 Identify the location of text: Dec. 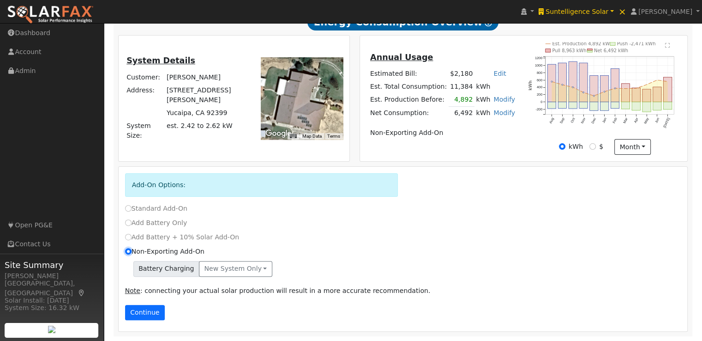
(594, 120).